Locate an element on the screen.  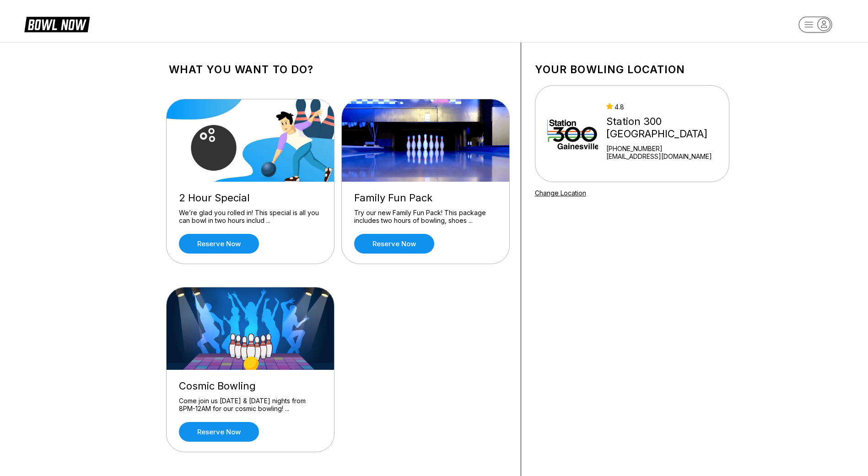
img: Station 300 Gainesville is located at coordinates (573, 133).